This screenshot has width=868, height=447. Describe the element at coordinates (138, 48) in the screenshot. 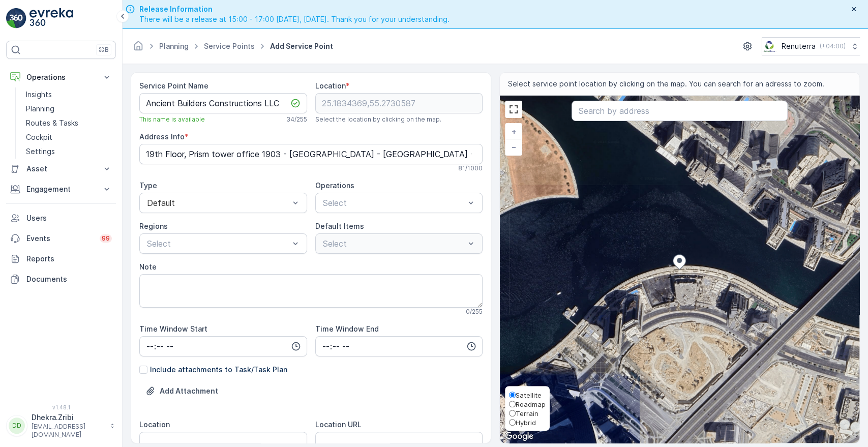

I see `a: Homepage` at that location.